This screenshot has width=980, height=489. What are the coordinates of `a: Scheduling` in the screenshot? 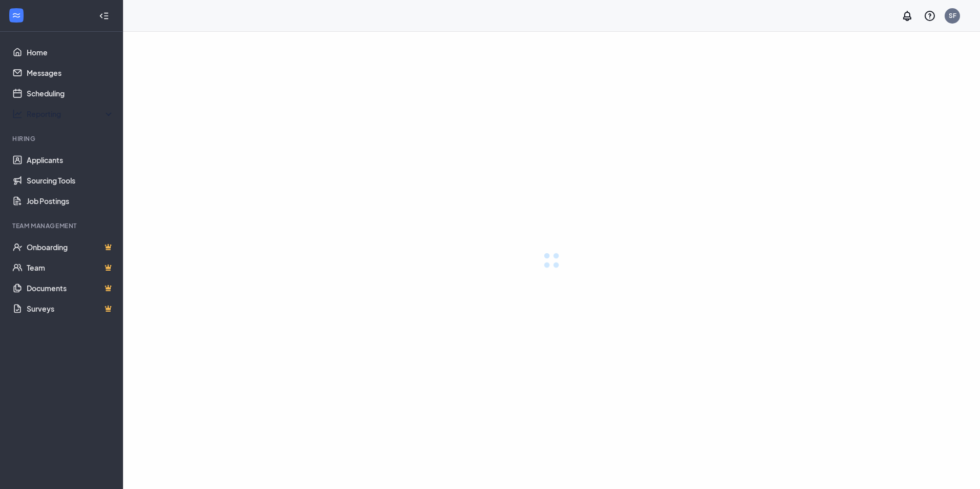 It's located at (70, 93).